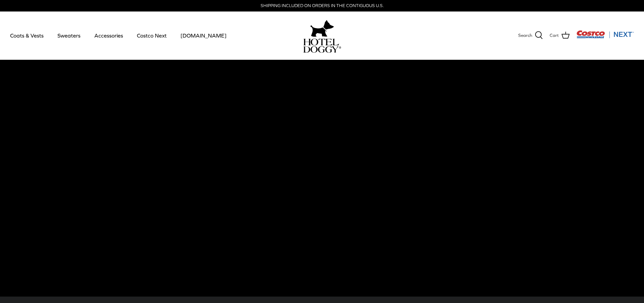  What do you see at coordinates (605, 34) in the screenshot?
I see `img: Costco Next` at bounding box center [605, 34].